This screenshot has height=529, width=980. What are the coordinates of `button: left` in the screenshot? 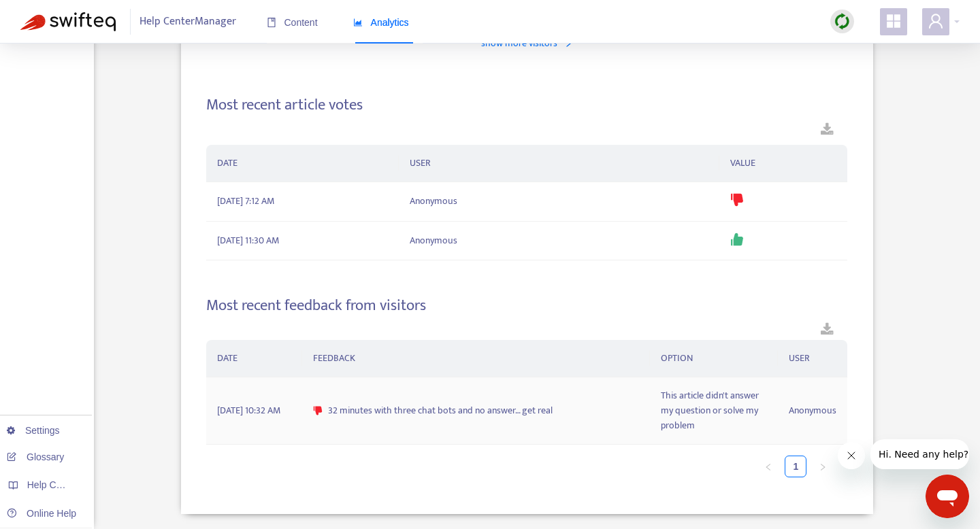 It's located at (768, 466).